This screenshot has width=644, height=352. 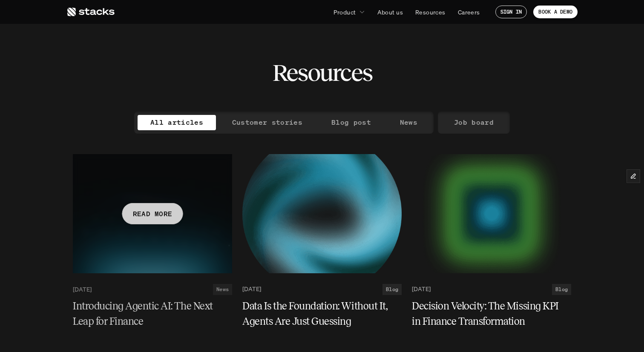 What do you see at coordinates (267, 122) in the screenshot?
I see `a: Customer stories` at bounding box center [267, 122].